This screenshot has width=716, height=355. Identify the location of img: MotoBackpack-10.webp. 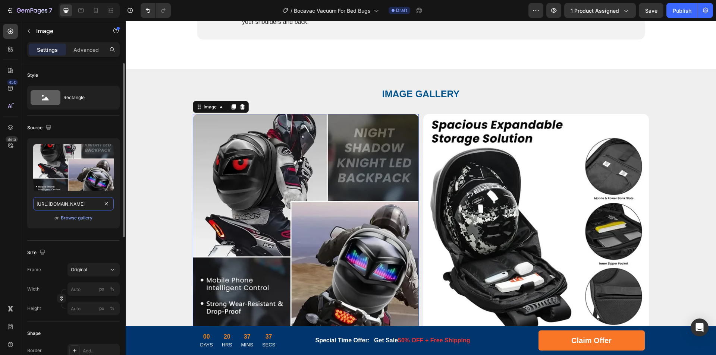
(411, 206).